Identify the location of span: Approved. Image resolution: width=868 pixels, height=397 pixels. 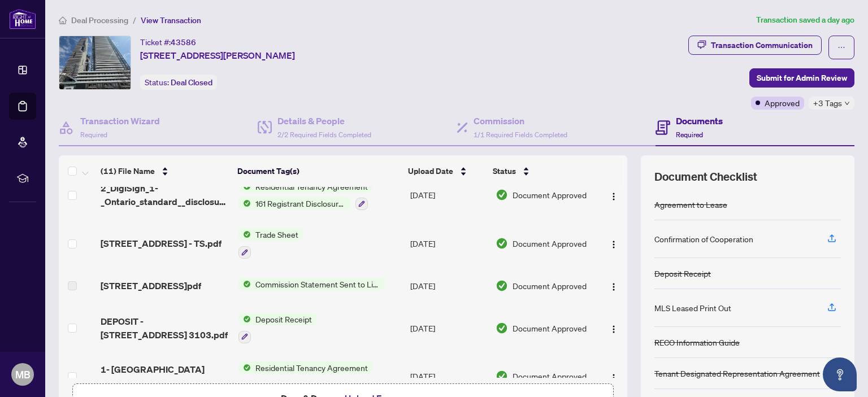
(782, 103).